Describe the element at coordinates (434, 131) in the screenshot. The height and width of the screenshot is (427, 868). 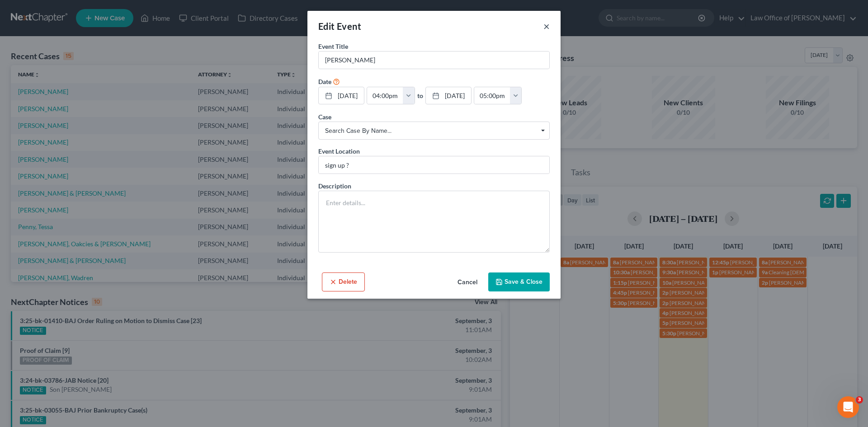
I see `span: Select box activate` at that location.